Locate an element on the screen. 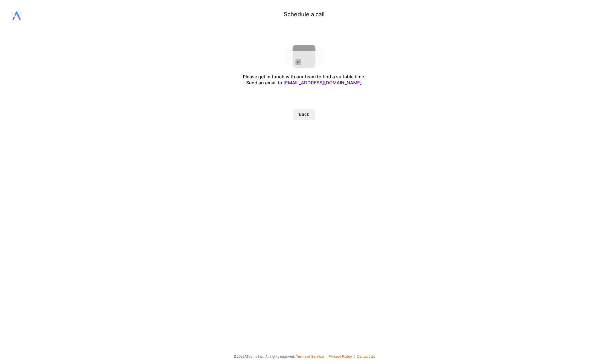 This screenshot has width=608, height=364. button: Privacy Policy is located at coordinates (342, 356).